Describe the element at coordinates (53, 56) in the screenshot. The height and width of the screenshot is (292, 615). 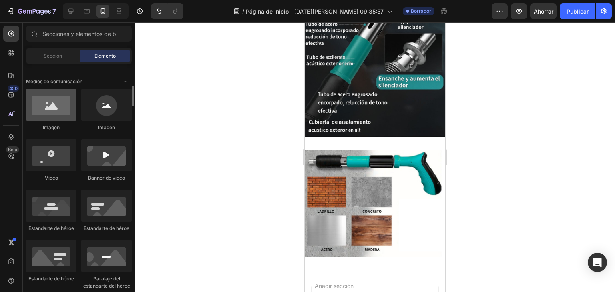
I see `font: Sección` at that location.